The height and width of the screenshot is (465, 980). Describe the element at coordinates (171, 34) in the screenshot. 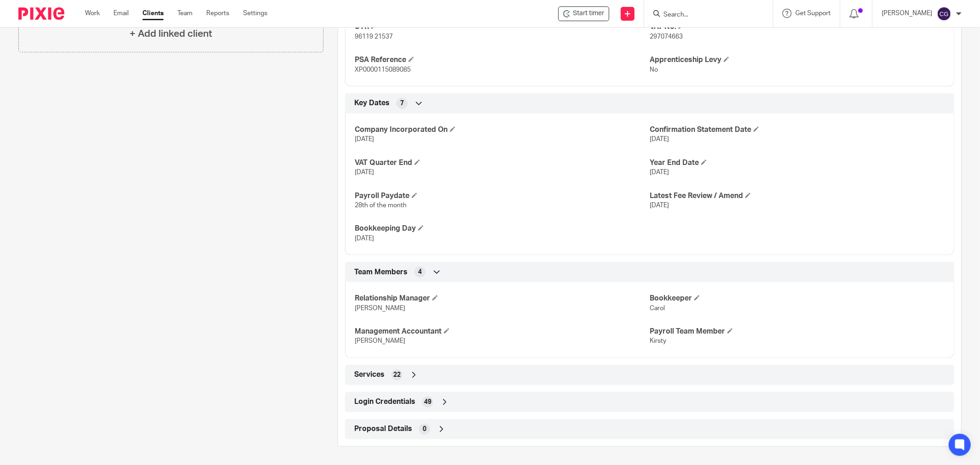

I see `h4: + Add linked client` at that location.